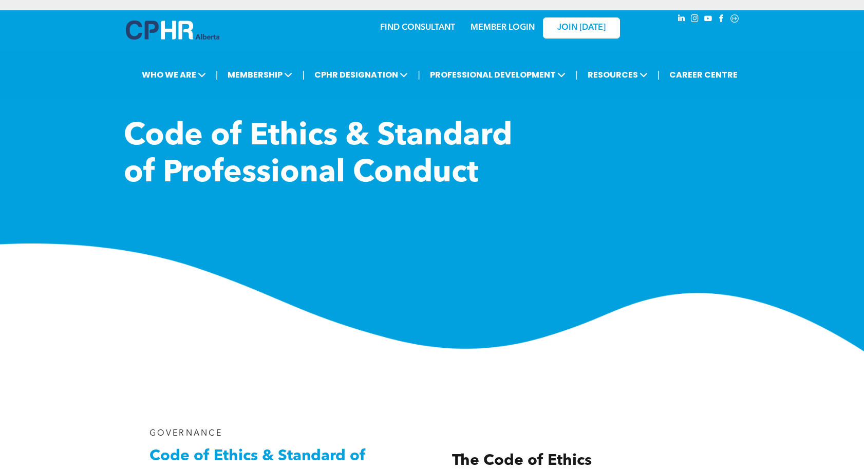 The width and height of the screenshot is (864, 469). What do you see at coordinates (704, 75) in the screenshot?
I see `a: CAREER CENTRE` at bounding box center [704, 75].